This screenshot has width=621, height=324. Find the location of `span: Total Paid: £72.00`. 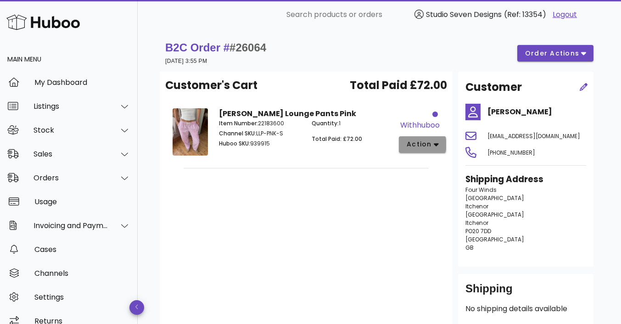

span: Total Paid: £72.00 is located at coordinates (337, 139).